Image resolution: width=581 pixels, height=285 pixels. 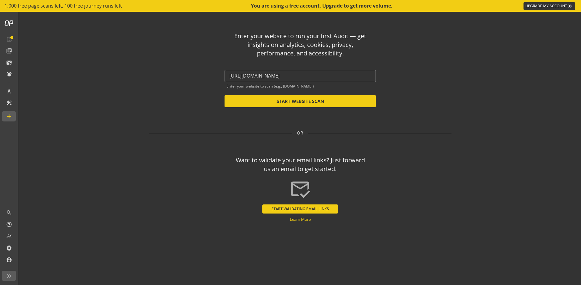 I want to click on mat-icon: notifications_active, so click(x=9, y=75).